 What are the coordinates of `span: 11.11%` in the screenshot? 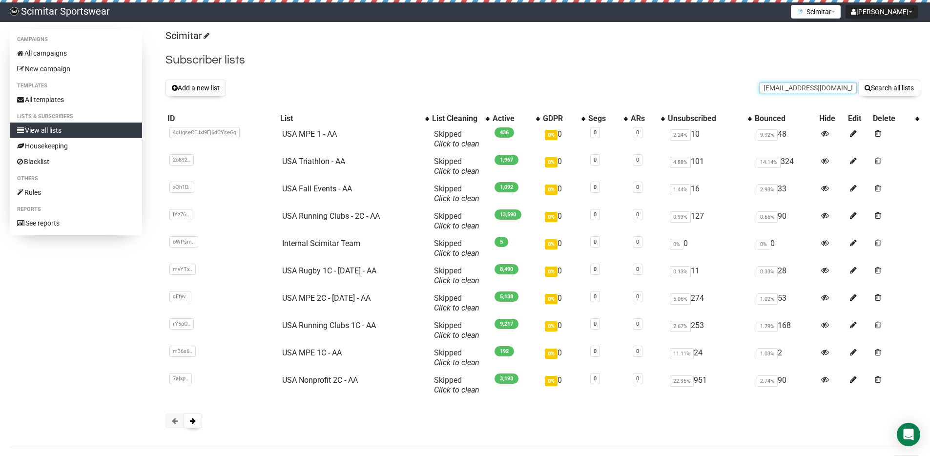 It's located at (681, 353).